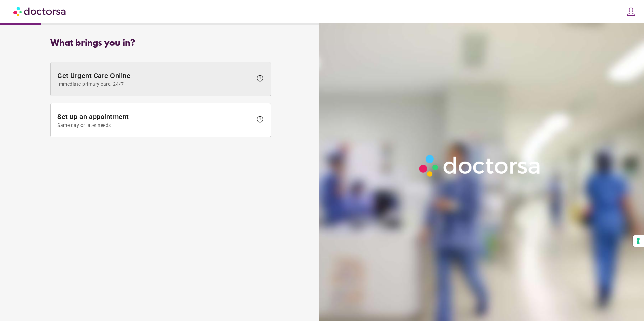  Describe the element at coordinates (155, 84) in the screenshot. I see `span: Immediate primary care, 24/7` at that location.